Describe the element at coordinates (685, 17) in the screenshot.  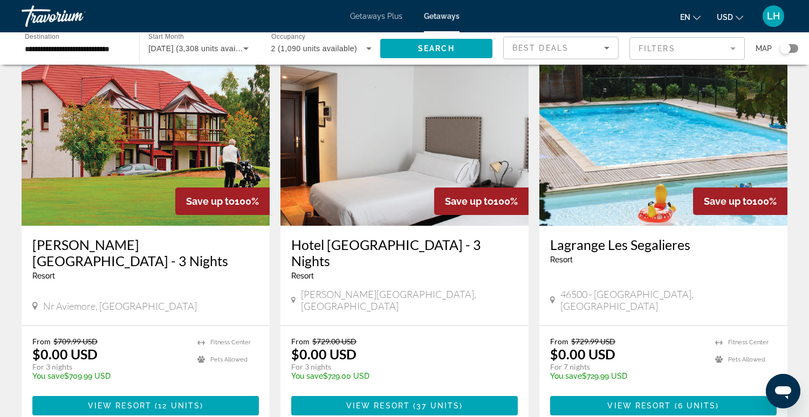
I see `span: en` at that location.